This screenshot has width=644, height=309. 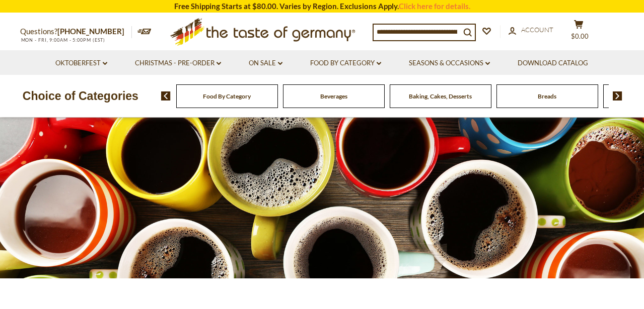 What do you see at coordinates (449, 64) in the screenshot?
I see `a: Seasons & Occasions` at bounding box center [449, 64].